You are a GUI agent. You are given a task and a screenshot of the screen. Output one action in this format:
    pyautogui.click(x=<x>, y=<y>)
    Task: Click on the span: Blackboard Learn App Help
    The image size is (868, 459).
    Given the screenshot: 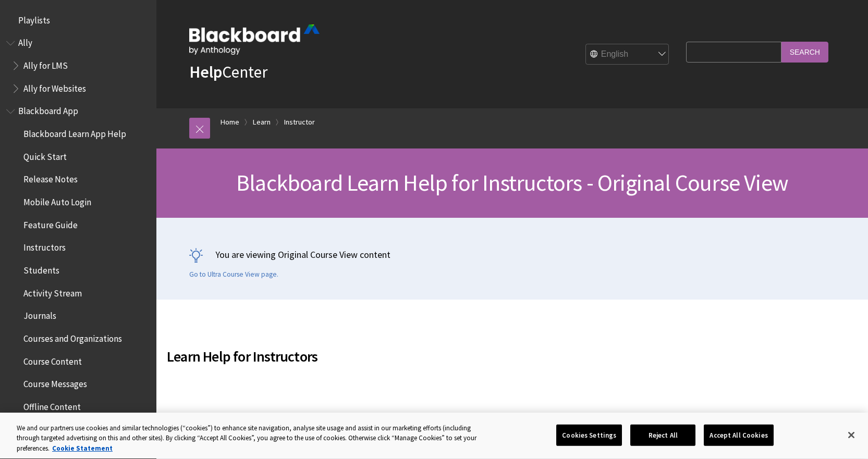 What is the action you would take?
    pyautogui.click(x=74, y=132)
    